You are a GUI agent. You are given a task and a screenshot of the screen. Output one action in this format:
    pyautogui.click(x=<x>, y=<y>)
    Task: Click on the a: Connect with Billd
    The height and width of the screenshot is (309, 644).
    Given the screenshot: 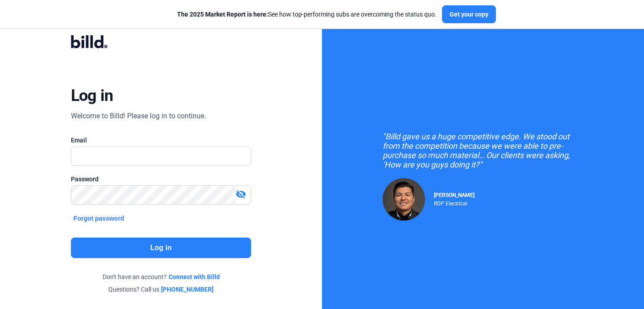 What is the action you would take?
    pyautogui.click(x=194, y=277)
    